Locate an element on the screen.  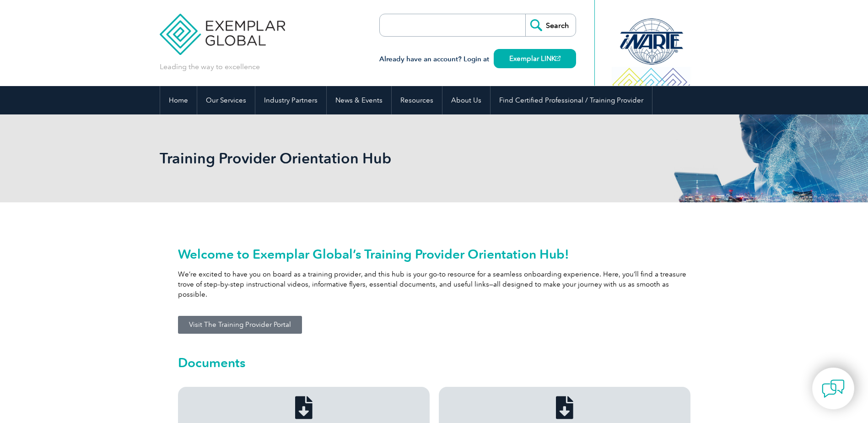
h2: Welcome to Exemplar Global’s Training Provider Orientation Hub! is located at coordinates (434, 254).